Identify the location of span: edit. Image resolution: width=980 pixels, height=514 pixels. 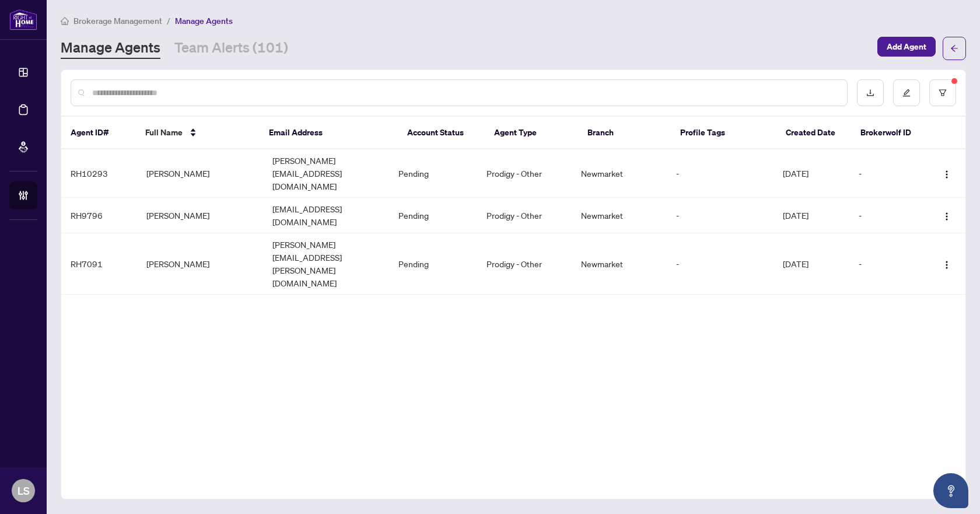
(906, 93).